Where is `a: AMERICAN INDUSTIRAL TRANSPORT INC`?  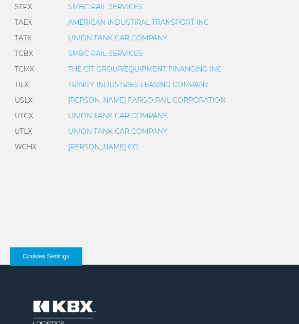
a: AMERICAN INDUSTIRAL TRANSPORT INC is located at coordinates (138, 22).